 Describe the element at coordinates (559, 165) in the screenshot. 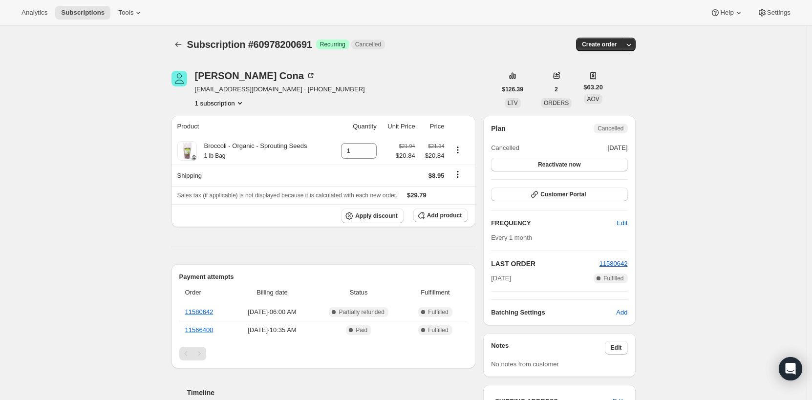

I see `span: Reactivate now` at that location.